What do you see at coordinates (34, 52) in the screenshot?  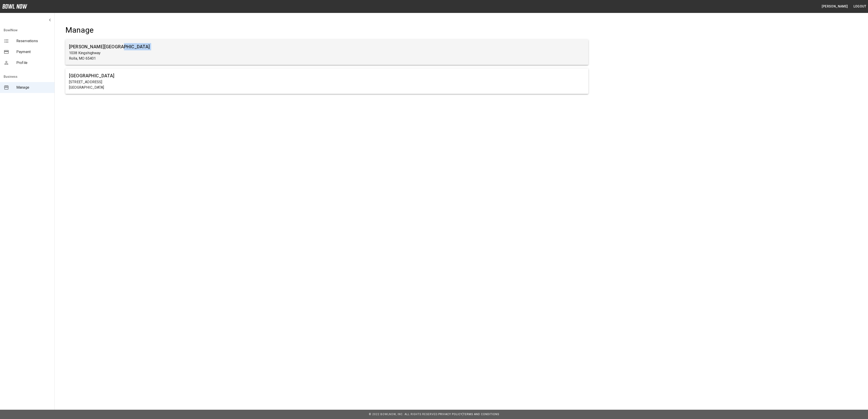 I see `span: Payment` at bounding box center [34, 52].